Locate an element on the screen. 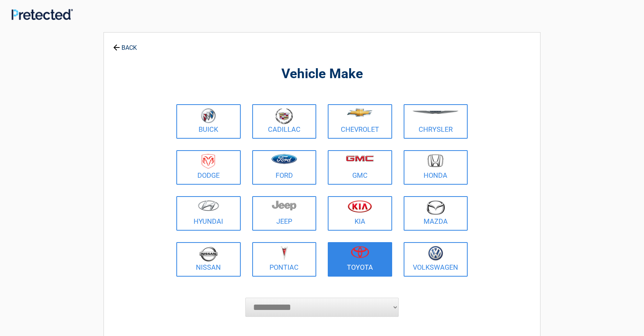  img: mazda is located at coordinates (435, 207).